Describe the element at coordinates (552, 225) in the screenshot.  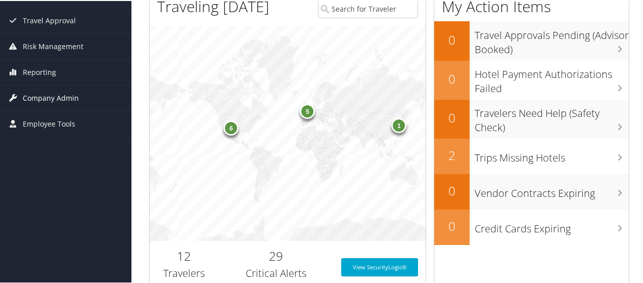
I see `h3: Credit Cards Expiring` at that location.